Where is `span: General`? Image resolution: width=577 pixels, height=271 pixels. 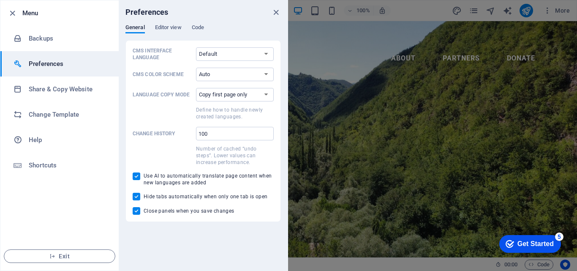
span: General is located at coordinates (135, 28).